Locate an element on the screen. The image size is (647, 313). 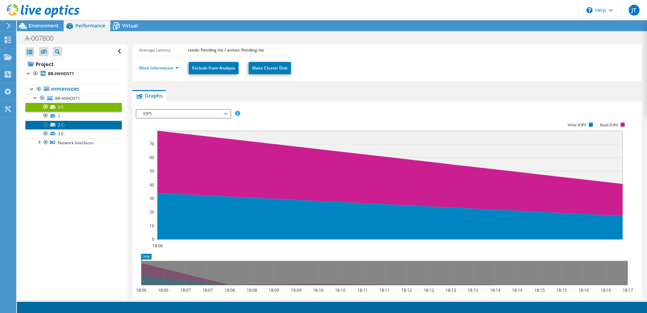
text: 10 is located at coordinates (152, 226).